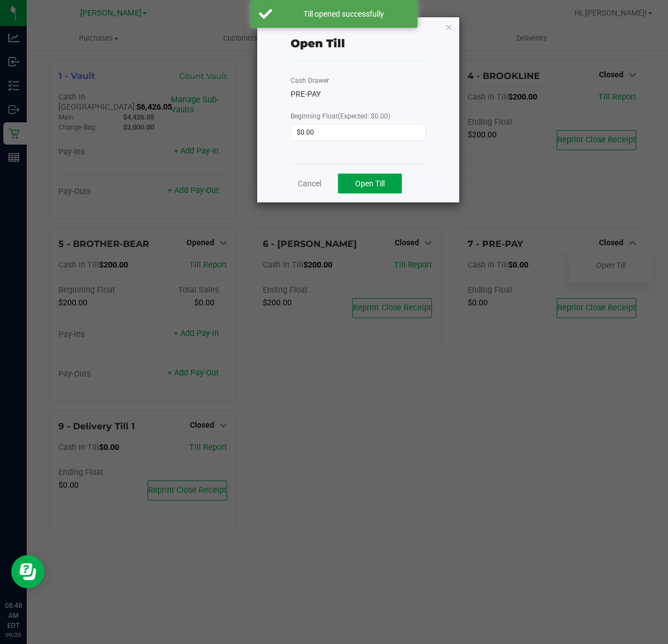 The image size is (668, 644). What do you see at coordinates (370, 184) in the screenshot?
I see `span: Open Till` at bounding box center [370, 184].